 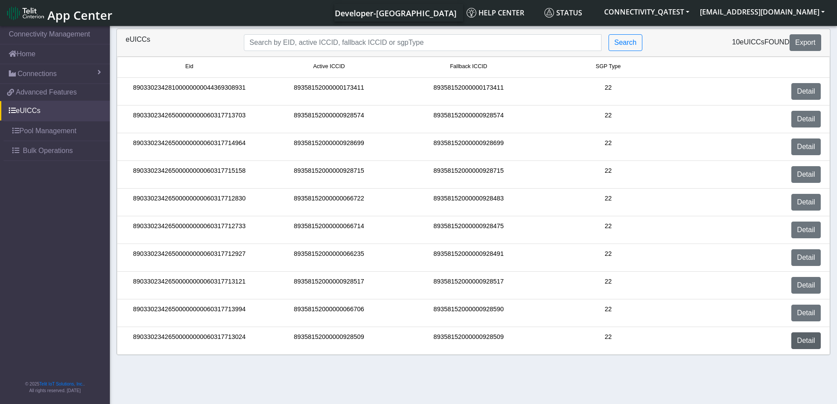 What do you see at coordinates (59, 13) in the screenshot?
I see `a: App Center` at bounding box center [59, 13].